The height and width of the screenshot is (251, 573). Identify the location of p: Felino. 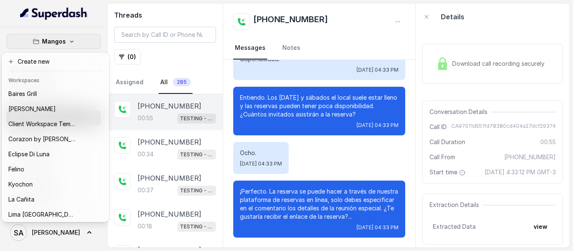
(16, 169).